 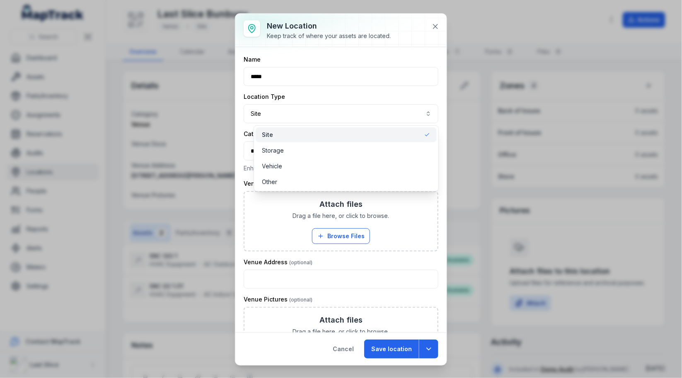 I want to click on span: Storage, so click(x=273, y=151).